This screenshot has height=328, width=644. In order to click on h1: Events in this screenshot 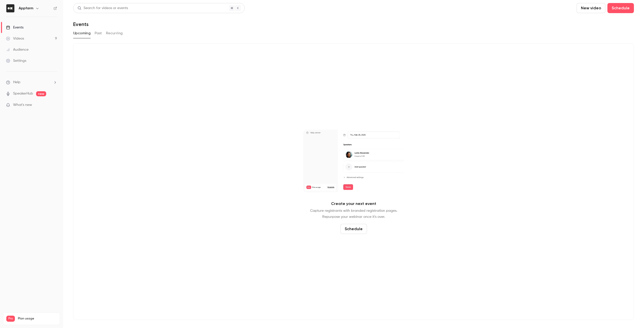, I will do `click(81, 24)`.